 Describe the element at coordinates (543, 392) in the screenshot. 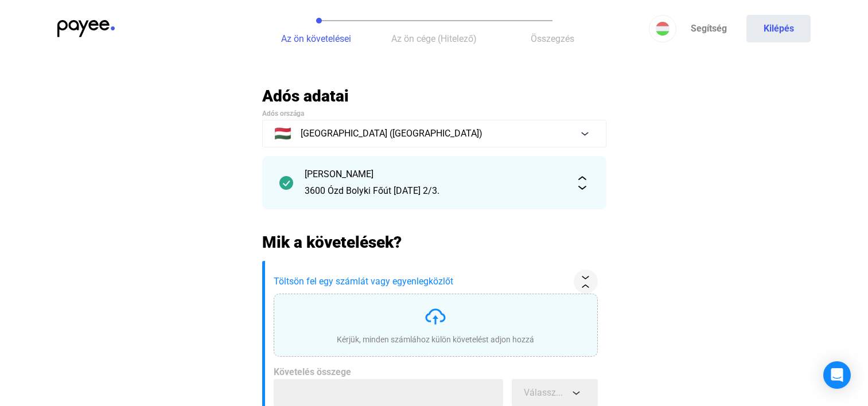

I see `span: Válassz...` at that location.